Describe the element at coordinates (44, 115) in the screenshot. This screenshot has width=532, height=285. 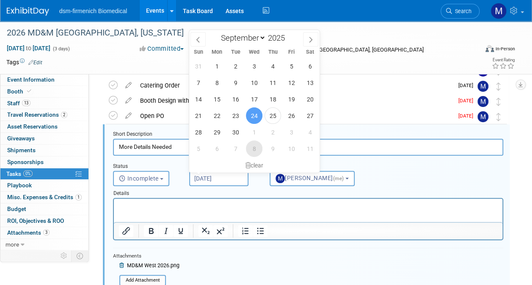
I see `a: Travel Reservations2` at that location.